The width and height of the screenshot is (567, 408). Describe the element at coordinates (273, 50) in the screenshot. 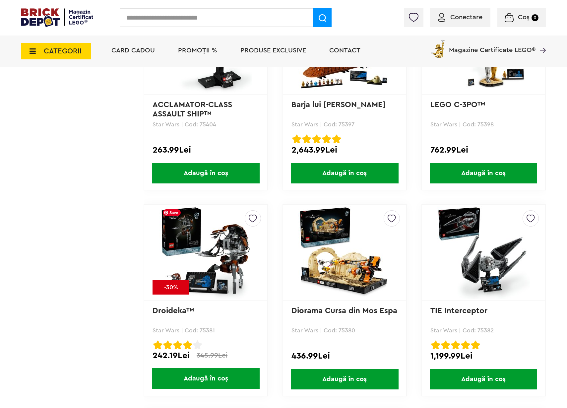

I see `a: Produse exclusive` at that location.